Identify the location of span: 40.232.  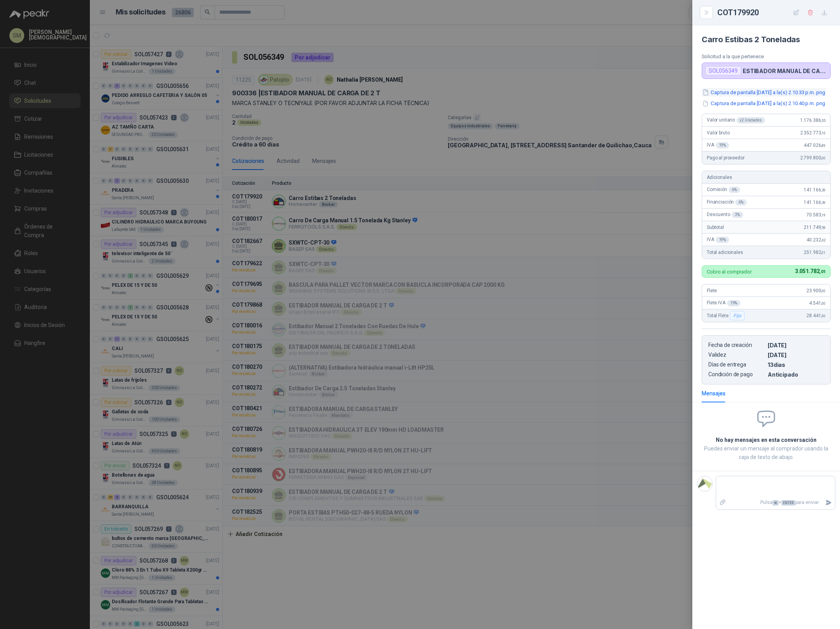
(816, 240).